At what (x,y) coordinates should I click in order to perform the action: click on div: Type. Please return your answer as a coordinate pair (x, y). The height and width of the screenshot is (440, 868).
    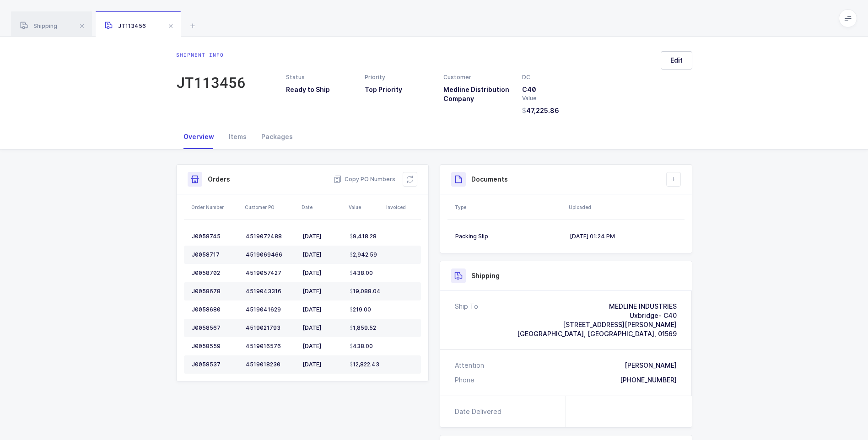
    Looking at the image, I should click on (508, 207).